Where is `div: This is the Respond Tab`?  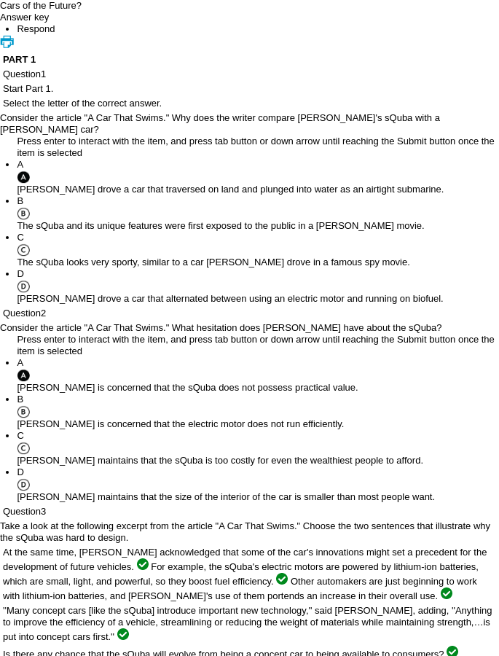
div: This is the Respond Tab is located at coordinates (258, 29).